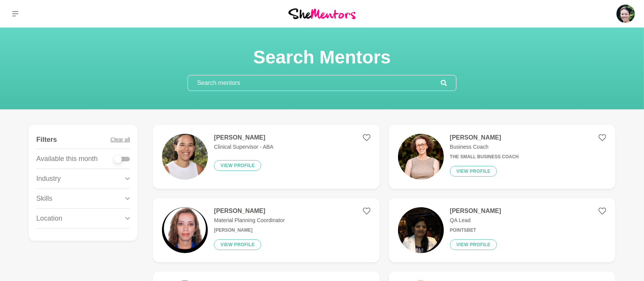  I want to click on h1: Search Mentors, so click(322, 57).